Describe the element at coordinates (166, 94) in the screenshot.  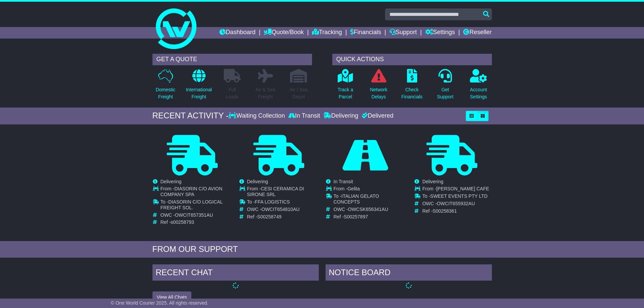
I see `p: Domestic Freight` at that location.